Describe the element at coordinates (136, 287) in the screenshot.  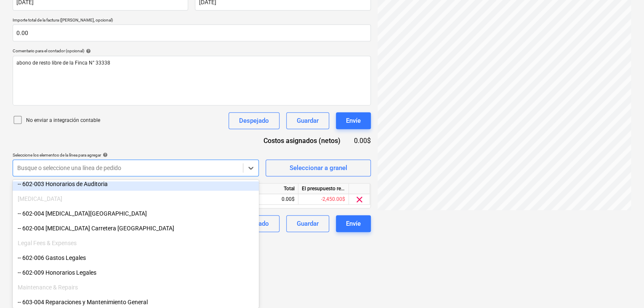
I see `div: Maintenance & Repairs` at that location.